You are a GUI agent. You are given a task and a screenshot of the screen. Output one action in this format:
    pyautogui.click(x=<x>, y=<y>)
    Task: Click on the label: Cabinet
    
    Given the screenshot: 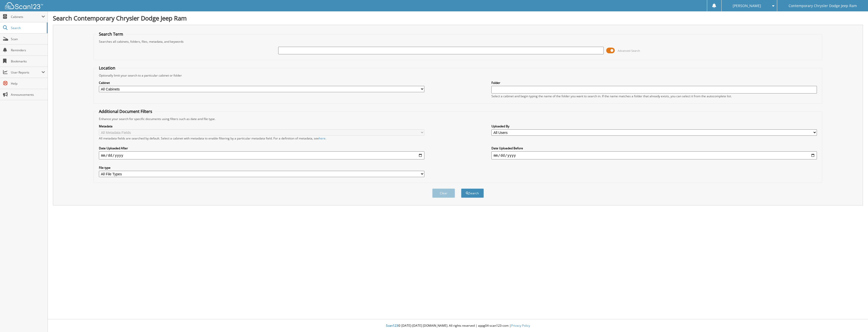 What is the action you would take?
    pyautogui.click(x=261, y=83)
    